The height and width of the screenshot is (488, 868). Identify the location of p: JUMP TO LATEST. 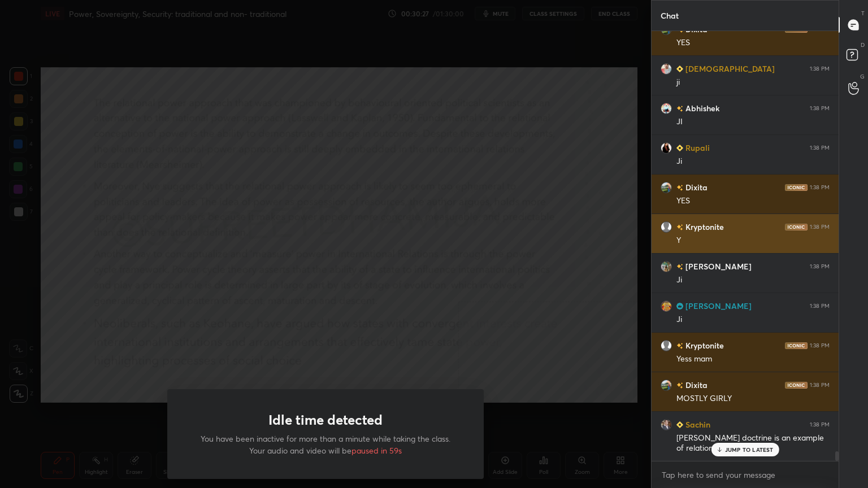
(749, 450).